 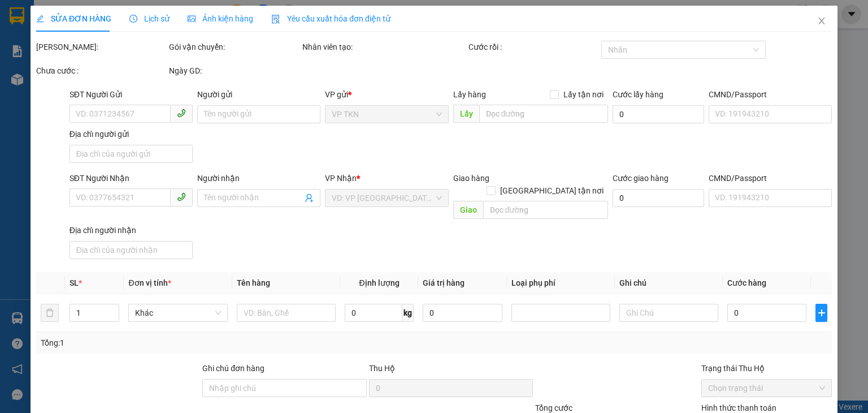 I want to click on input: Địa chỉ của người gửi, so click(x=131, y=154).